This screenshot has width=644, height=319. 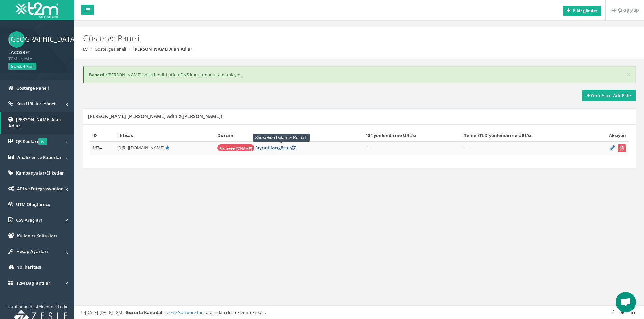 I want to click on font: Kampanyalar/Etiketler, so click(x=40, y=173).